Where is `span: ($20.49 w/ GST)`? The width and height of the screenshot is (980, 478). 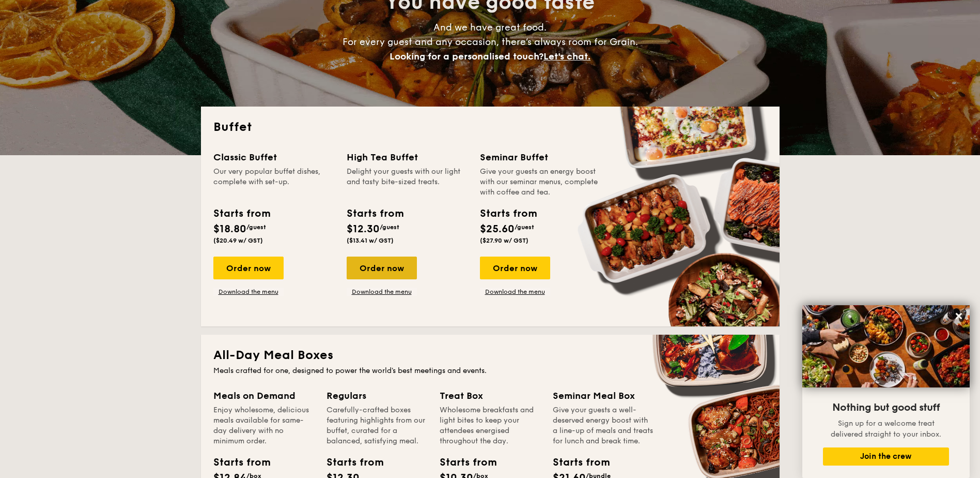 span: ($20.49 w/ GST) is located at coordinates (238, 241).